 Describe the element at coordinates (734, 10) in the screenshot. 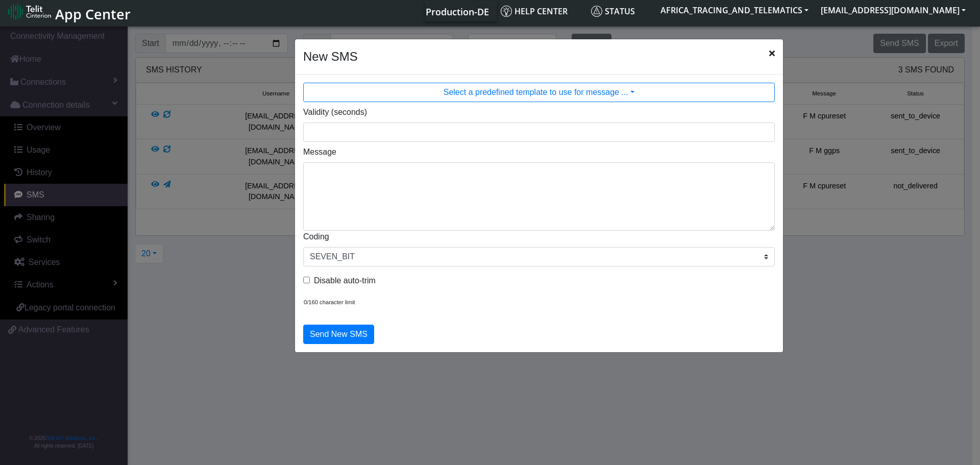

I see `button: AFRICA_TRACING_AND_TELEMATICS` at that location.